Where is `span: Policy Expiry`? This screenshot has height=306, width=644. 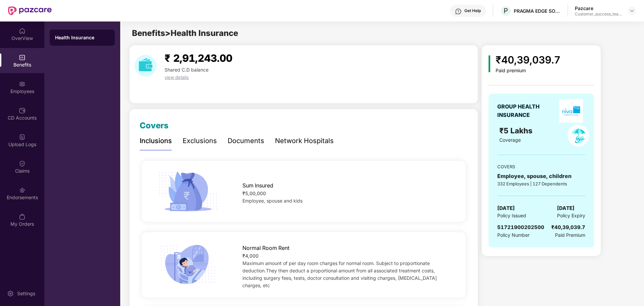 span: Policy Expiry is located at coordinates (571, 216).